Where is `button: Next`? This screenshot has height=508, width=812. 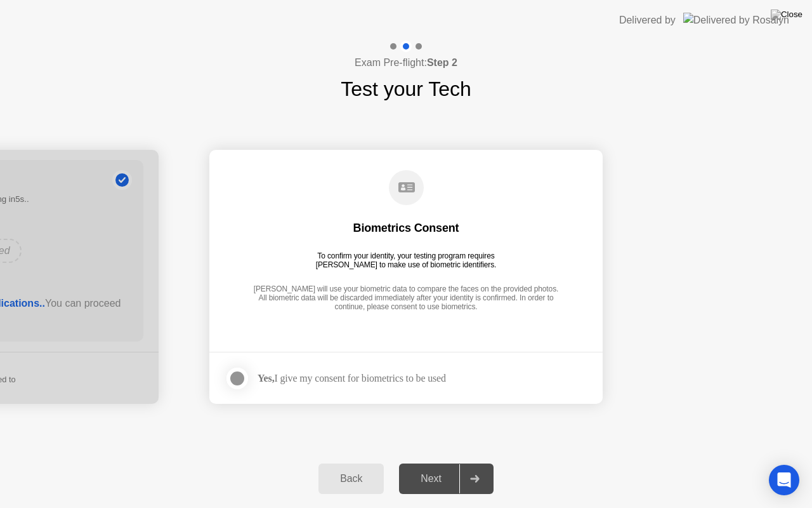 button: Next is located at coordinates (446, 479).